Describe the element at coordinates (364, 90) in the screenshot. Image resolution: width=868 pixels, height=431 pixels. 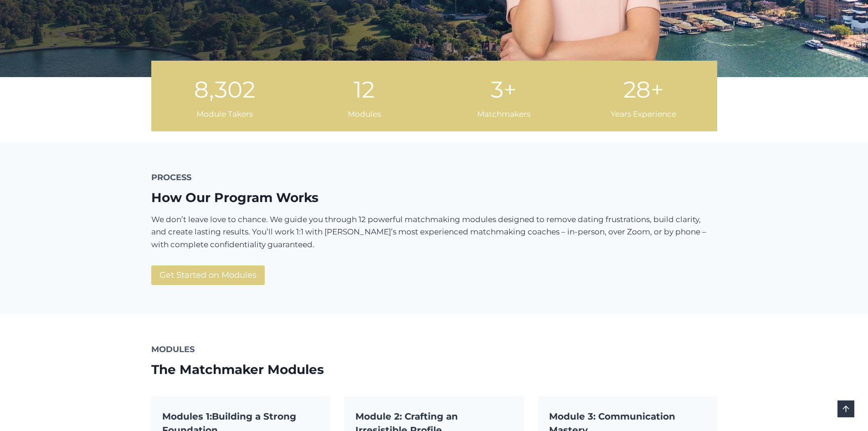
I see `div: 12` at that location.